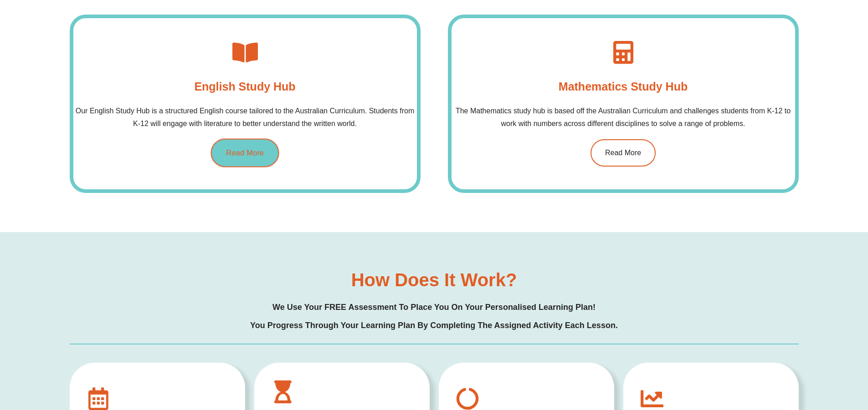 The width and height of the screenshot is (868, 410). Describe the element at coordinates (623, 86) in the screenshot. I see `h4: Mathematics Study Hub` at that location.